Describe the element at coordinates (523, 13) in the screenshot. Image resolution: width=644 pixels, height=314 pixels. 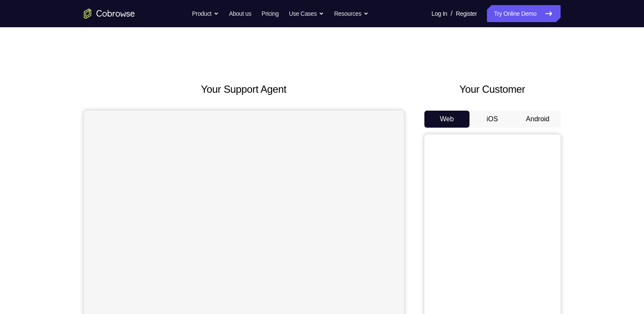
I see `a: Try Online Demo` at that location.